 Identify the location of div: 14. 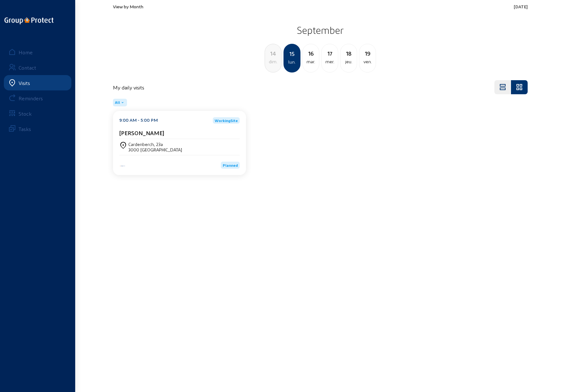
(273, 53).